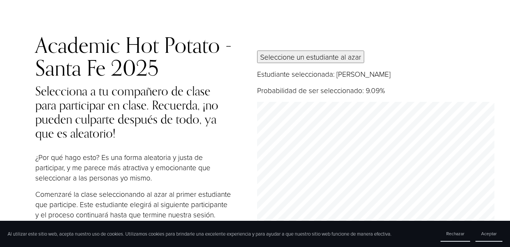 This screenshot has width=510, height=247. I want to click on button: Aceptar, so click(488, 233).